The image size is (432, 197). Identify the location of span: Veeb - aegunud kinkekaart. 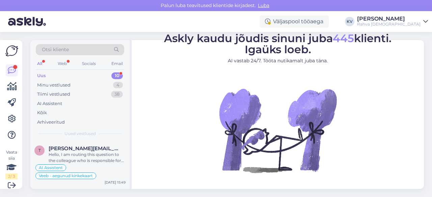
(66, 176).